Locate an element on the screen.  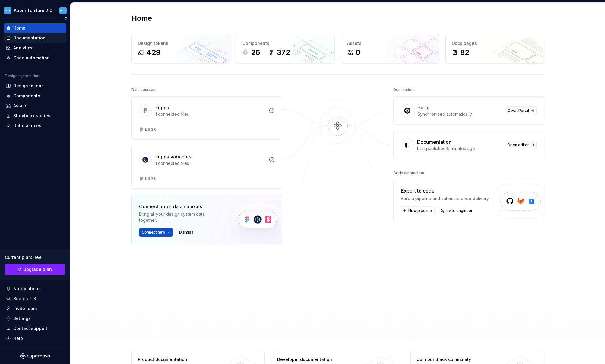
span: Connect new is located at coordinates (153, 233).